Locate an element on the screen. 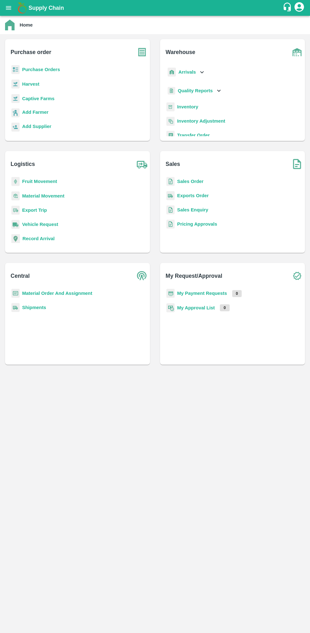  img: delivery is located at coordinates (15, 210).